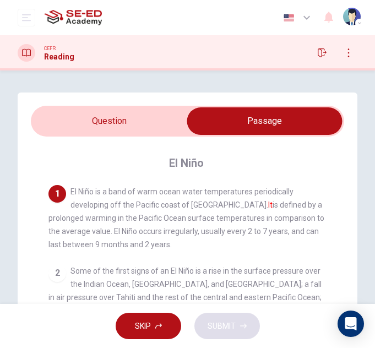 Image resolution: width=375 pixels, height=348 pixels. I want to click on h1: Reading, so click(59, 57).